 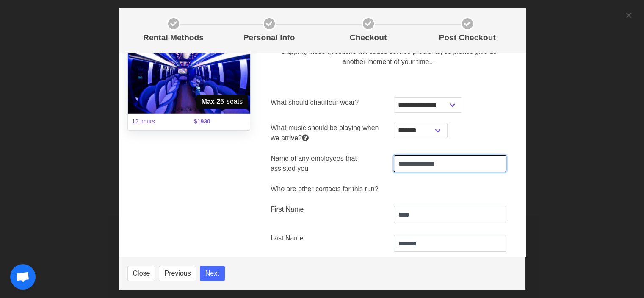 What do you see at coordinates (23, 277) in the screenshot?
I see `a: Open chat` at bounding box center [23, 277].